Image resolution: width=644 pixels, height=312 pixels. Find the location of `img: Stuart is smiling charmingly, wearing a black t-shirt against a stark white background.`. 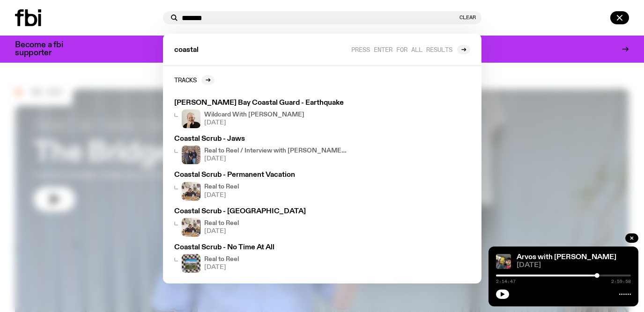

img: Stuart is smiling charmingly, wearing a black t-shirt against a stark white background. is located at coordinates (191, 119).